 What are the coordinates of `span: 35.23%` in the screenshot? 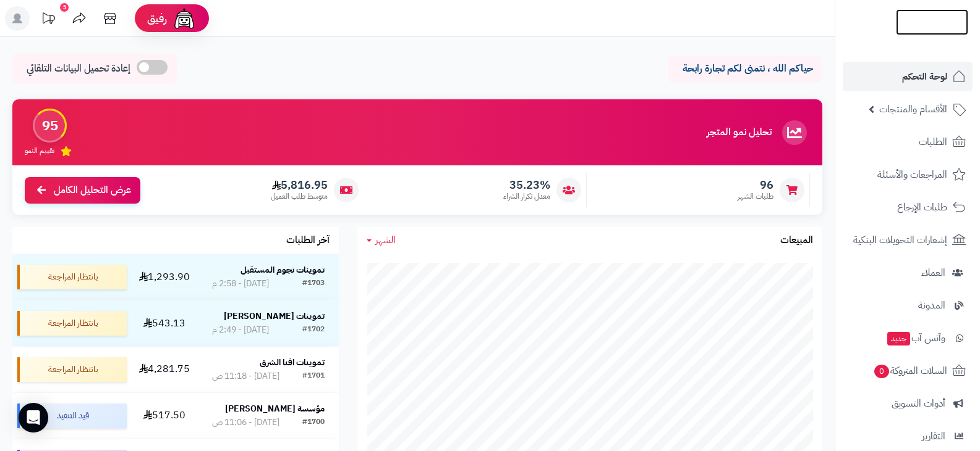 It's located at (527, 186).